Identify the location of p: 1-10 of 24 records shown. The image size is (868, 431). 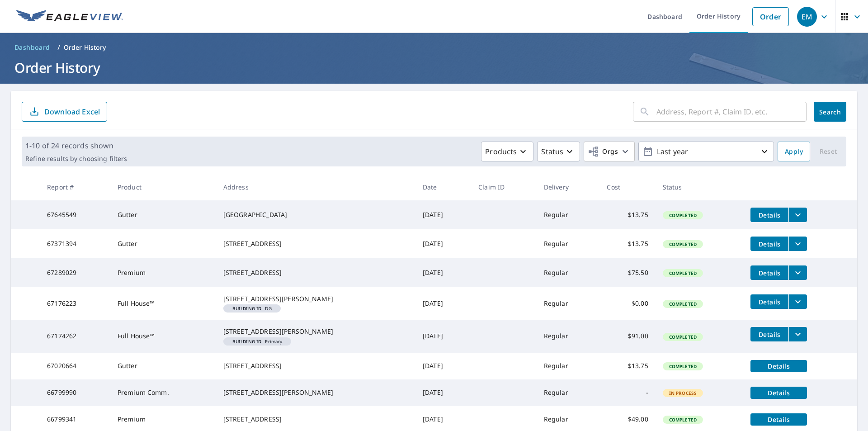
(76, 146).